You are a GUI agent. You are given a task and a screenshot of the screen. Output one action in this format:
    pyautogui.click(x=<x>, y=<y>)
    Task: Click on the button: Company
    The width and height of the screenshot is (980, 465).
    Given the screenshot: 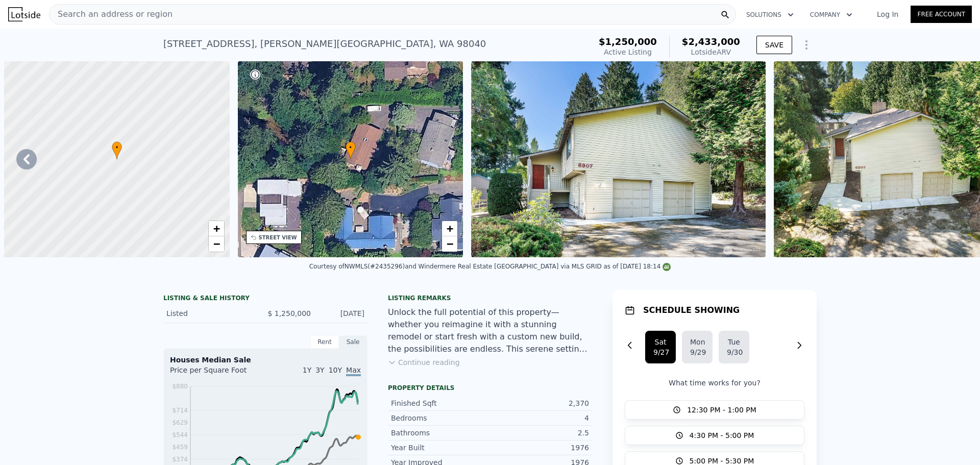 What is the action you would take?
    pyautogui.click(x=831, y=15)
    